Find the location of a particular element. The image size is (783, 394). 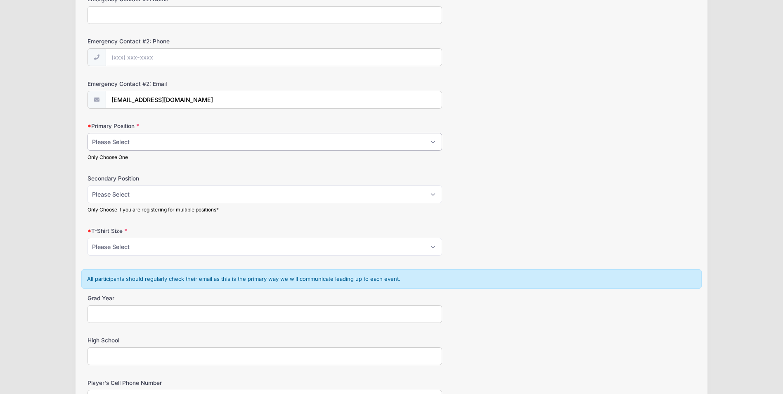

label: High School is located at coordinates (189, 340).